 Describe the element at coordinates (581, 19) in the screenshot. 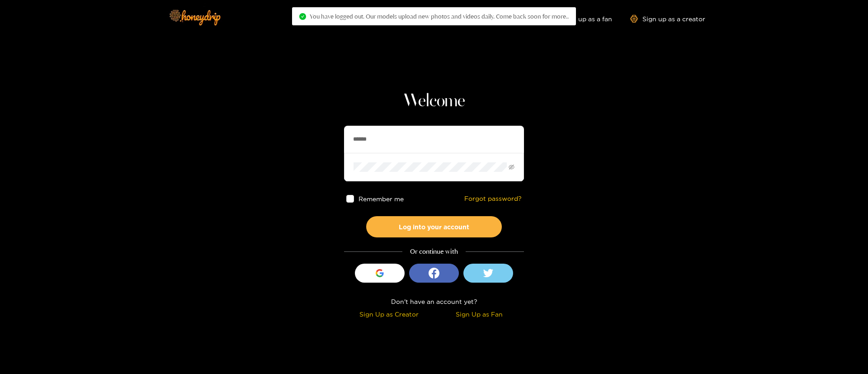

I see `a: Sign up as a fan` at that location.